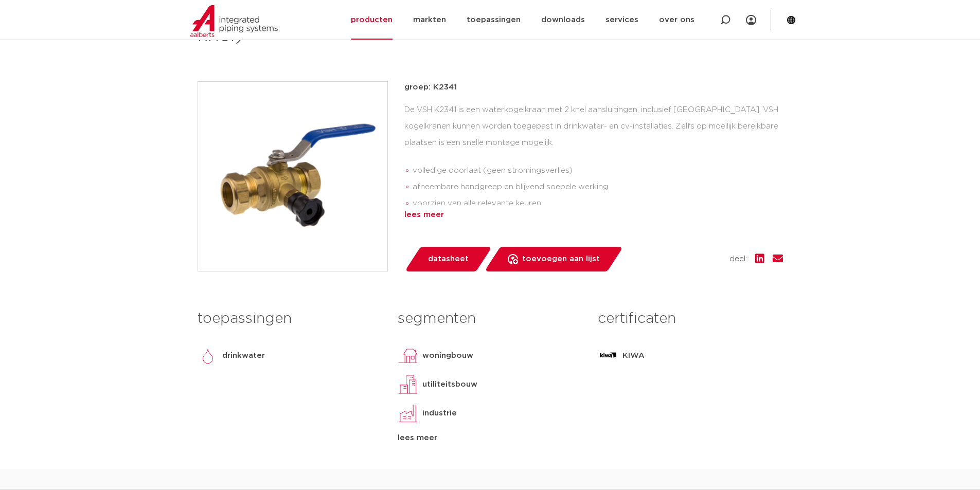 The width and height of the screenshot is (980, 490). I want to click on a: datasheet, so click(448, 259).